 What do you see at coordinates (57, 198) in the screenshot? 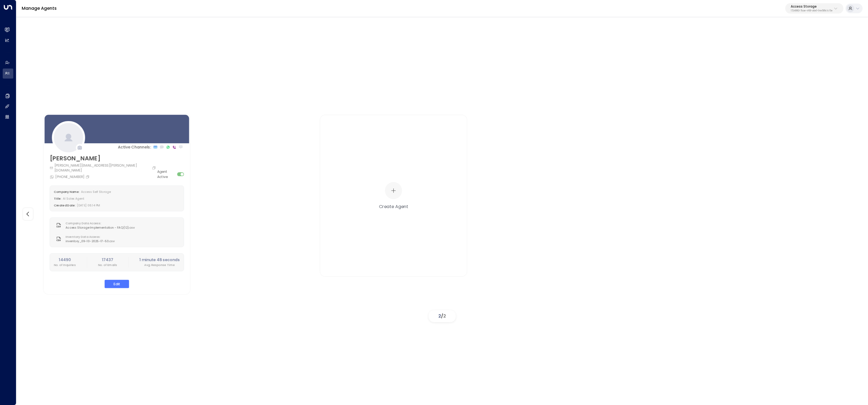
I see `label: Title:` at bounding box center [57, 198].